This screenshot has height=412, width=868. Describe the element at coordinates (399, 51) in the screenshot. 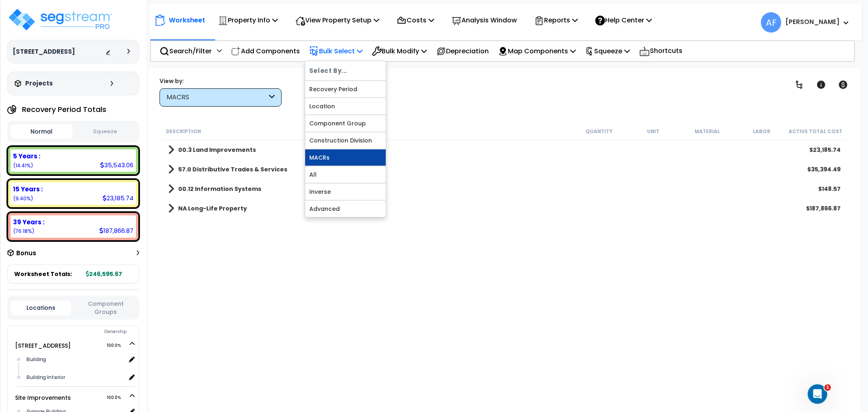

I see `p: Bulk Modify` at that location.